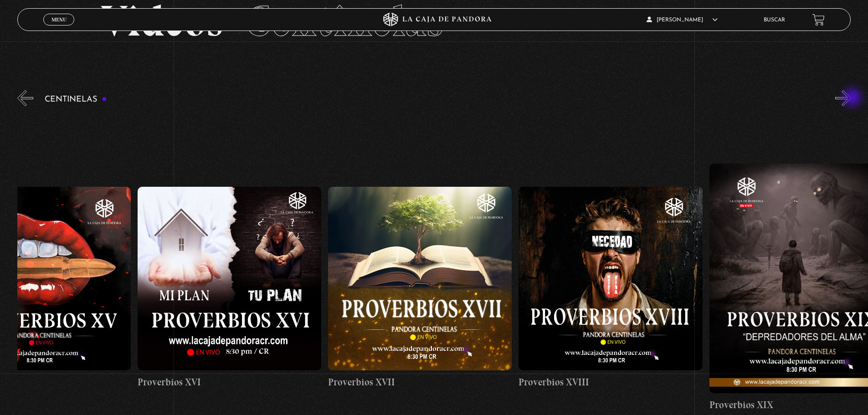 The image size is (868, 415). I want to click on a: Buscar, so click(774, 20).